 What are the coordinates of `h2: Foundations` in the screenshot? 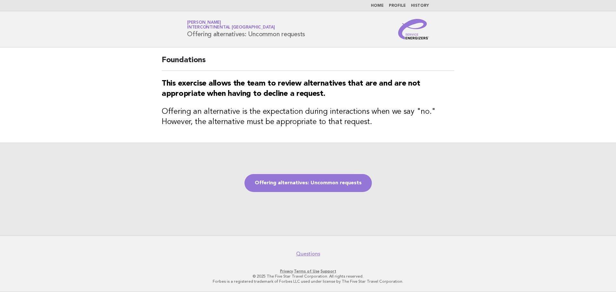 It's located at (308, 63).